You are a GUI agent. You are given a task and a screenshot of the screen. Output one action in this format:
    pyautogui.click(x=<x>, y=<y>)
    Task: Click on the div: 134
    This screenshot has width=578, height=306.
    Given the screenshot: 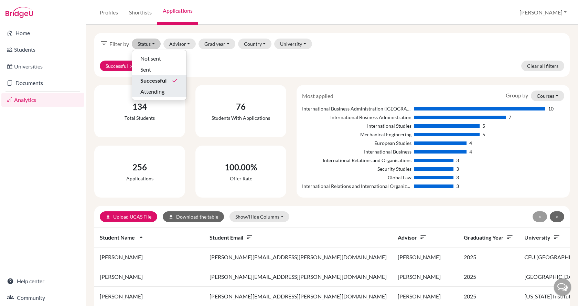 What is the action you would take?
    pyautogui.click(x=140, y=107)
    